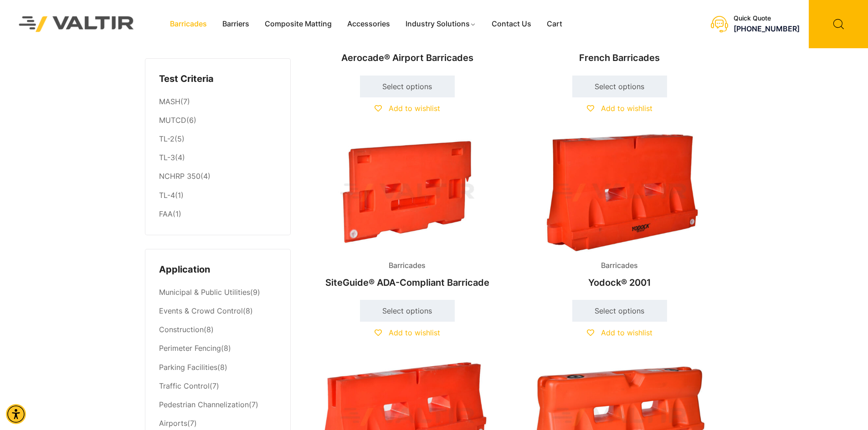 The width and height of the screenshot is (868, 430). I want to click on a: Select options for “SiteGuide® ADA-Compliant Barricade”, so click(407, 311).